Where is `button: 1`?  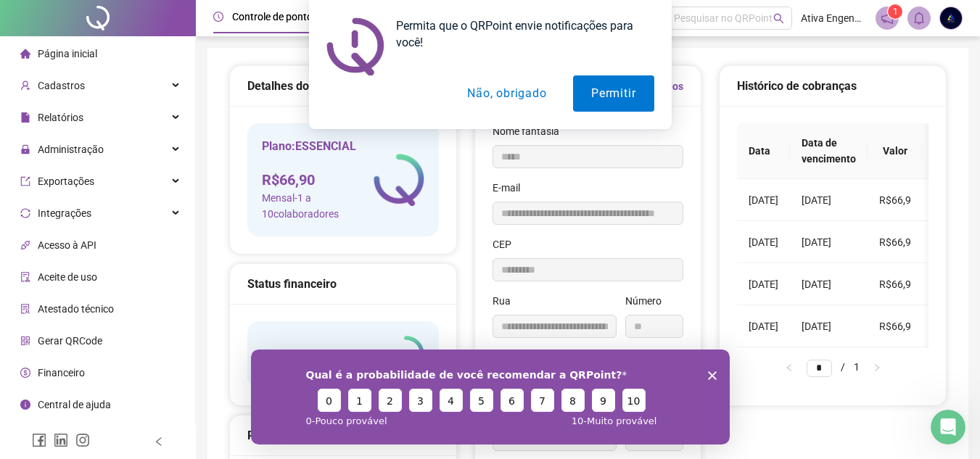 button: 1 is located at coordinates (109, 50).